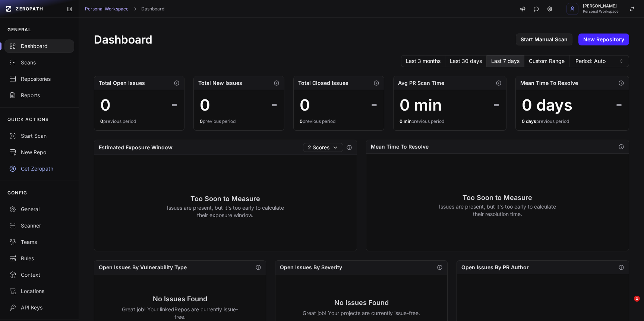 This screenshot has height=321, width=644. I want to click on button: Custom Range, so click(547, 61).